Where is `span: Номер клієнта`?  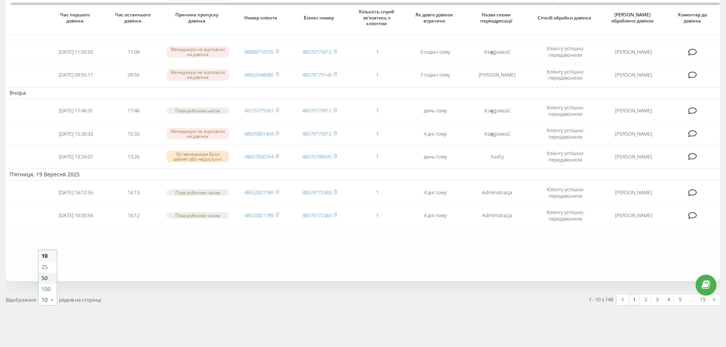 span: Номер клієнта is located at coordinates (262, 18).